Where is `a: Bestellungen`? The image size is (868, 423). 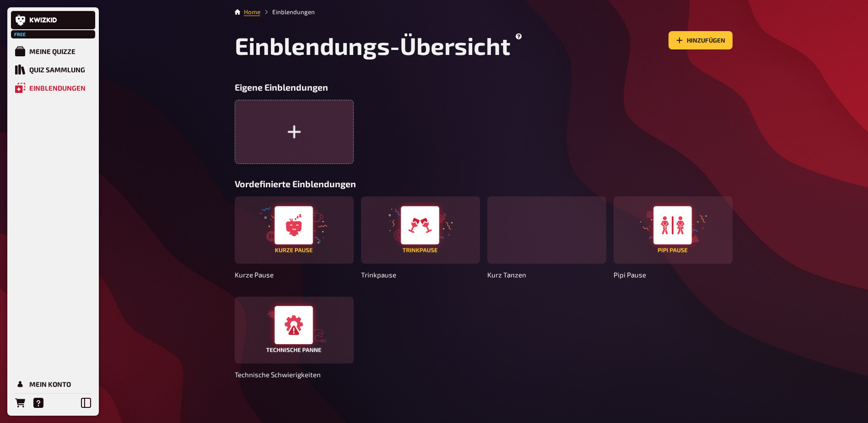 a: Bestellungen is located at coordinates (20, 403).